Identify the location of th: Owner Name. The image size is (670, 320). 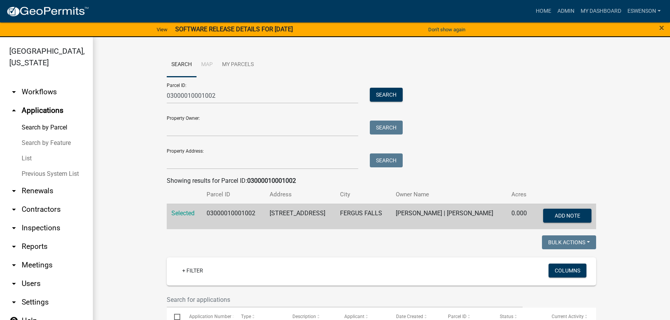
(449, 195).